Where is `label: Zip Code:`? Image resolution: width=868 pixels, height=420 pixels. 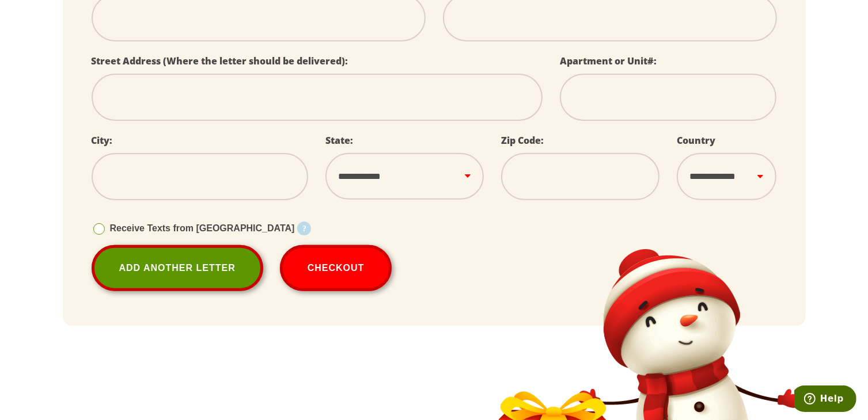
label: Zip Code: is located at coordinates (522, 140).